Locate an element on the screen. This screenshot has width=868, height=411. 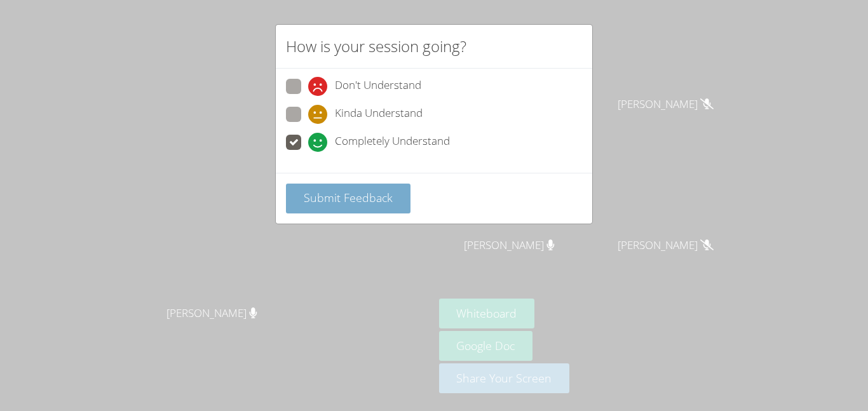
span: Completely Understand is located at coordinates (392, 143).